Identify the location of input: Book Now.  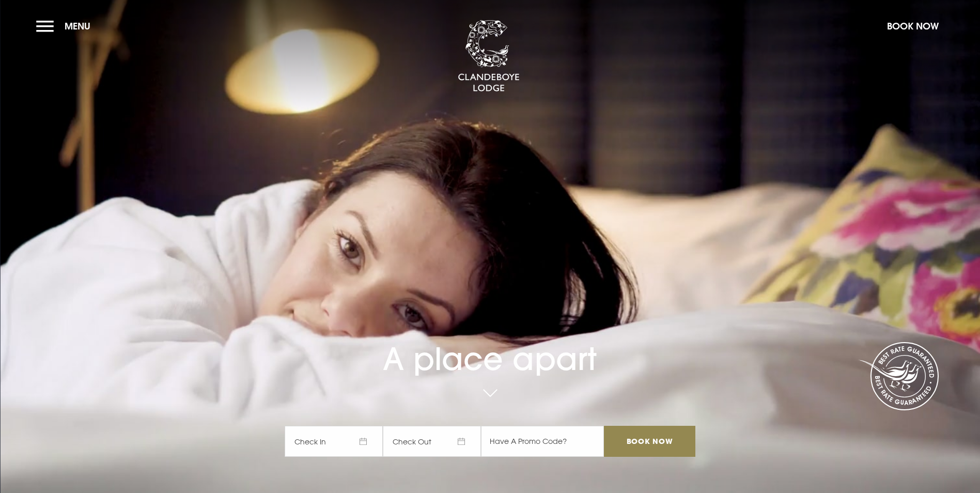
(649, 441).